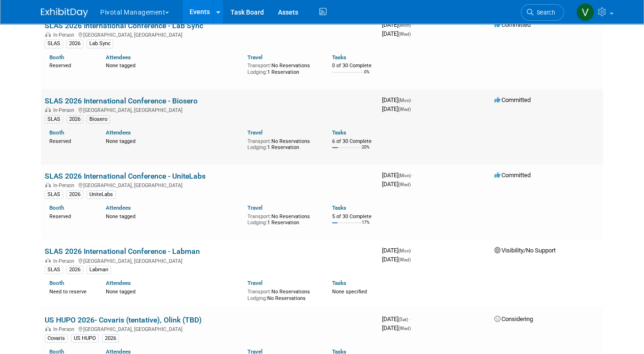 The height and width of the screenshot is (354, 644). I want to click on a: SLAS 2026 International Conference - Labman, so click(122, 251).